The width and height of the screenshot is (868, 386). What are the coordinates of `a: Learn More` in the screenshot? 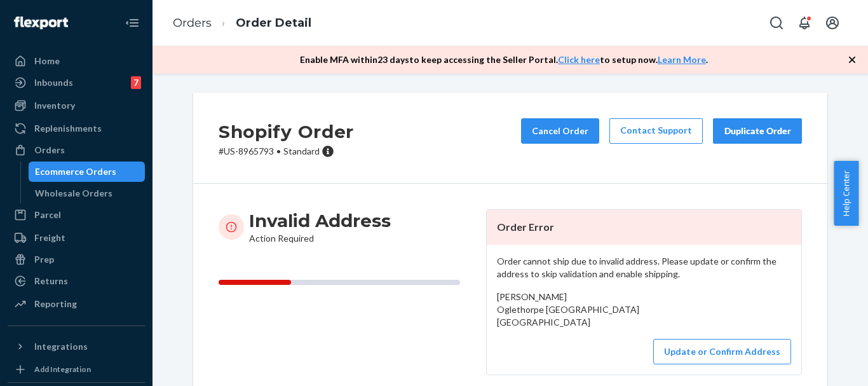 It's located at (682, 59).